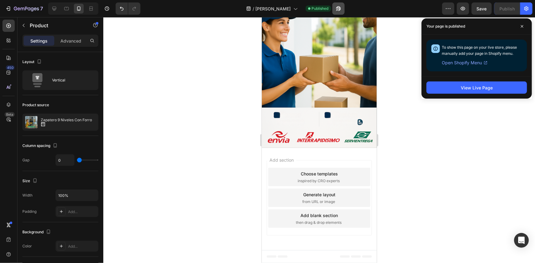 The height and width of the screenshot is (263, 535). What do you see at coordinates (57, 185) in the screenshot?
I see `span: from URL or image` at bounding box center [57, 185].